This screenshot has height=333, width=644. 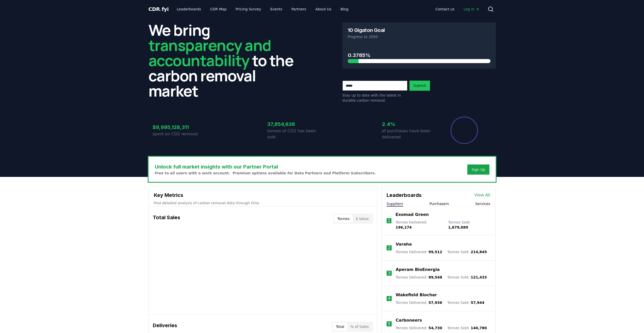 I want to click on a: Contact us, so click(x=445, y=9).